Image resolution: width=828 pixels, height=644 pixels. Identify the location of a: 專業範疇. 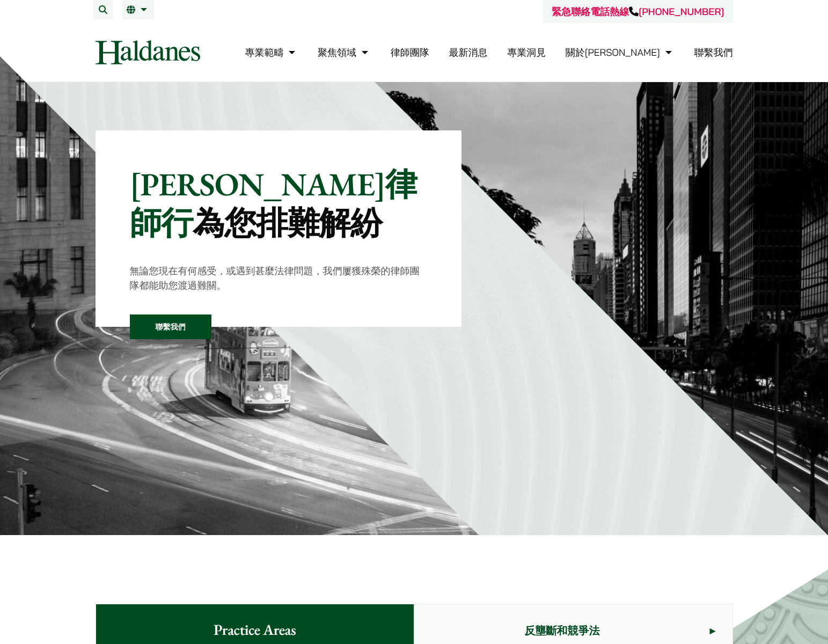
(272, 52).